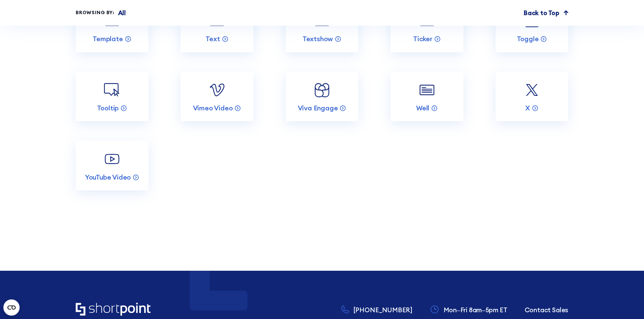 This screenshot has width=644, height=319. What do you see at coordinates (217, 90) in the screenshot?
I see `img: Vimeo Video` at bounding box center [217, 90].